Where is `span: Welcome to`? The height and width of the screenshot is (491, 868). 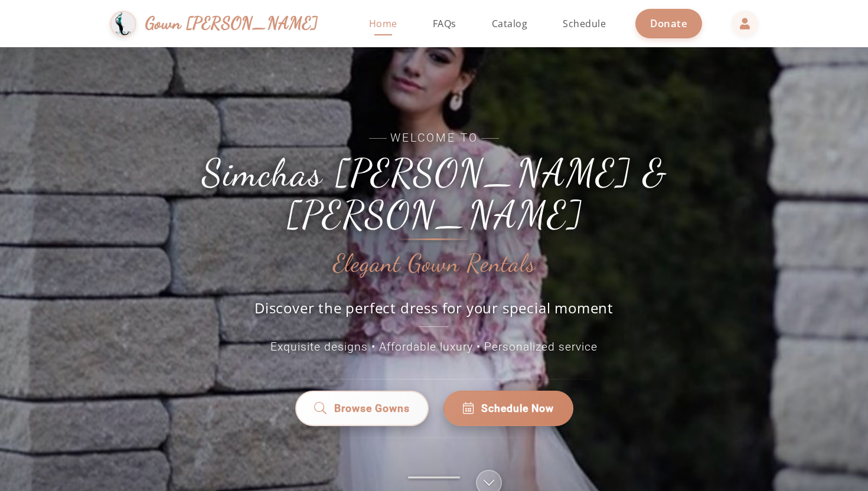
span: Welcome to is located at coordinates (434, 138).